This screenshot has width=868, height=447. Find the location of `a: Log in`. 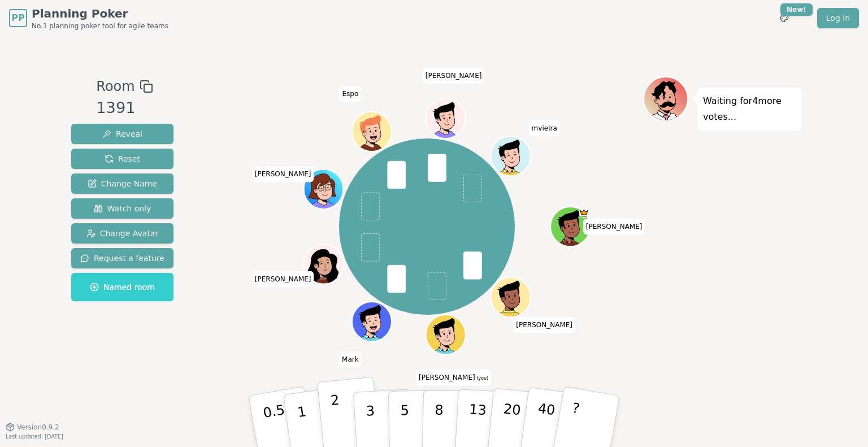

a: Log in is located at coordinates (838, 18).